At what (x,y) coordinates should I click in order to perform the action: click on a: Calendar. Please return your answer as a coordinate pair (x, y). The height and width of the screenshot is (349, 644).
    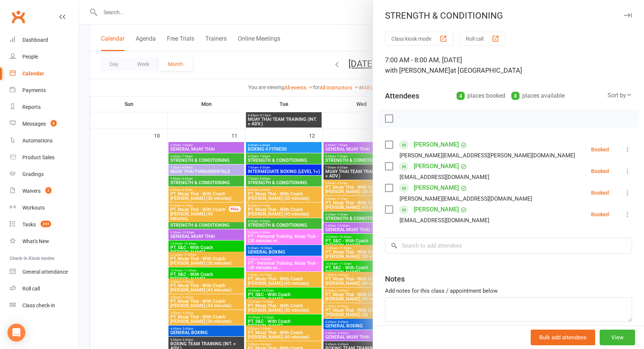
    Looking at the image, I should click on (44, 74).